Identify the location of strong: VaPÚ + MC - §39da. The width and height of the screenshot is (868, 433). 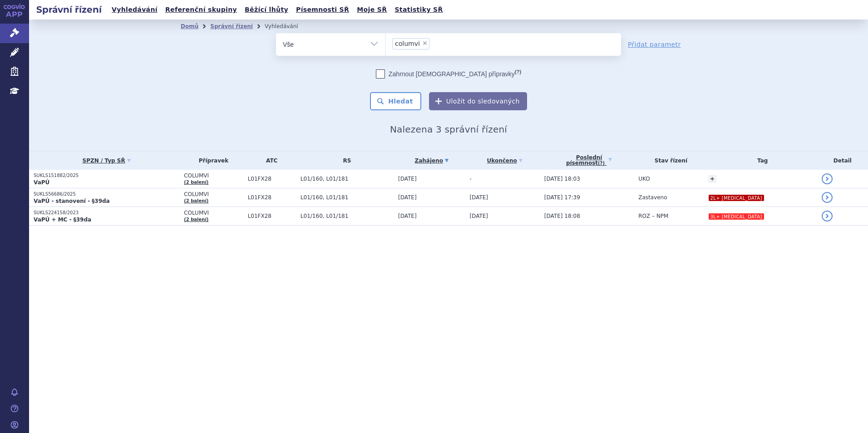
(62, 220).